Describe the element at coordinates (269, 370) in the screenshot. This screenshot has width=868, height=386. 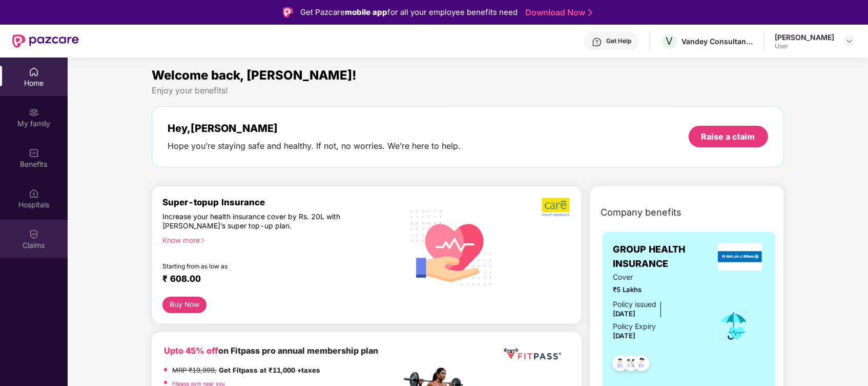
I see `strong: Get Fitpass at ₹11,000 +taxes` at that location.